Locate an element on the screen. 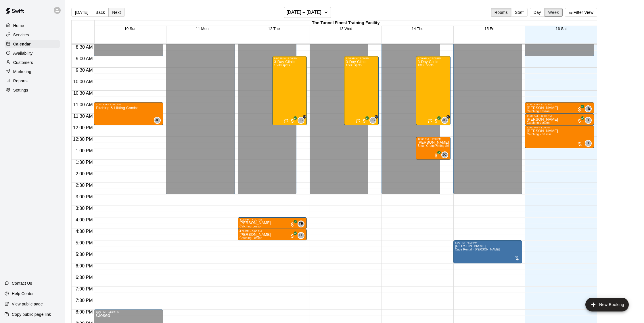  span: Joe Campanella & 2 others is located at coordinates (302, 120).